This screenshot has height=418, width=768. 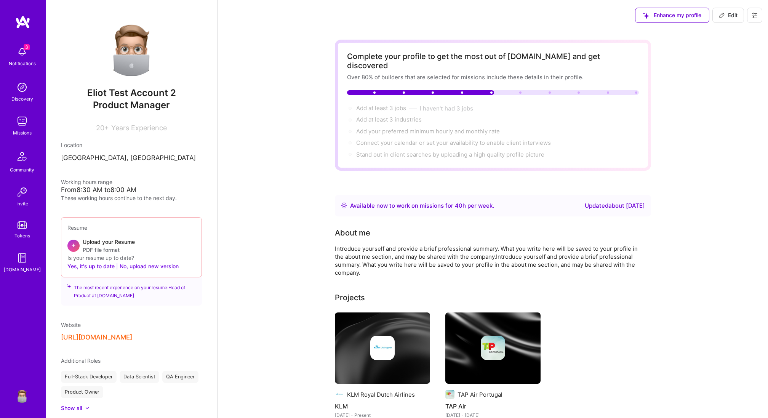 I want to click on span: Working hours range, so click(x=87, y=182).